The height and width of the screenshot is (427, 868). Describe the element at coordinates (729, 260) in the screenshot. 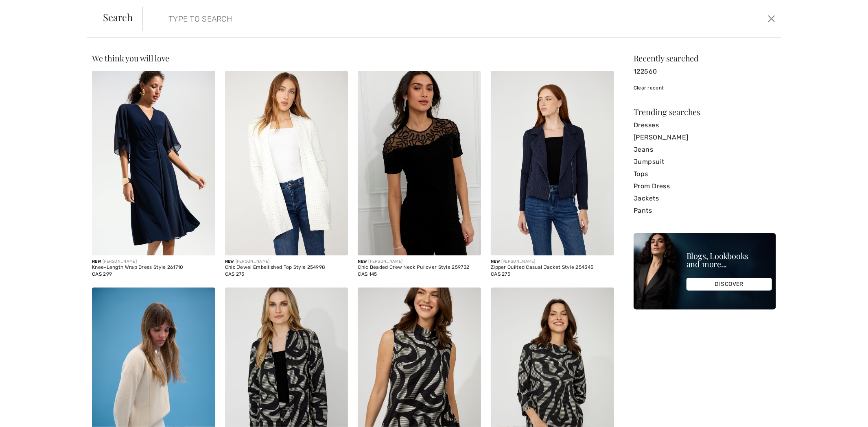

I see `div: Blogs, Lookbooks and more...` at that location.